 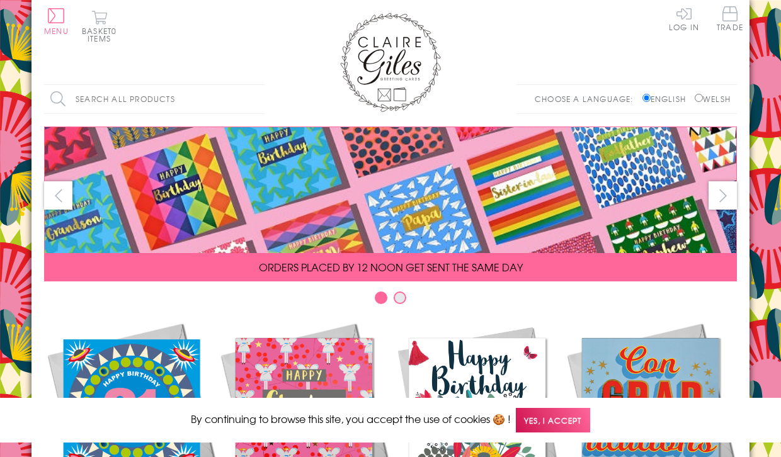 I want to click on label: Welsh, so click(x=712, y=99).